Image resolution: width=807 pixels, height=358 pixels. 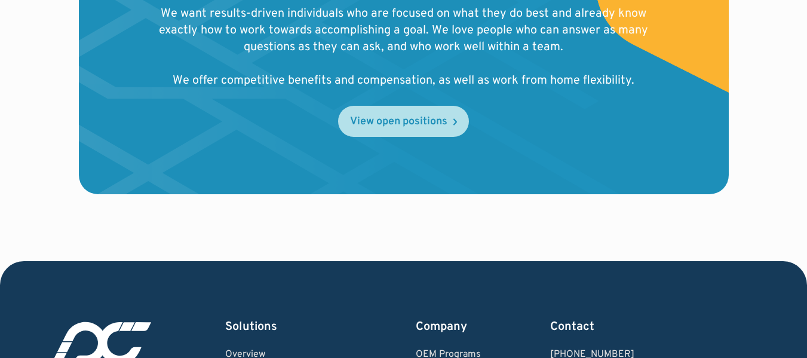 What do you see at coordinates (286, 327) in the screenshot?
I see `div: Solutions` at bounding box center [286, 327].